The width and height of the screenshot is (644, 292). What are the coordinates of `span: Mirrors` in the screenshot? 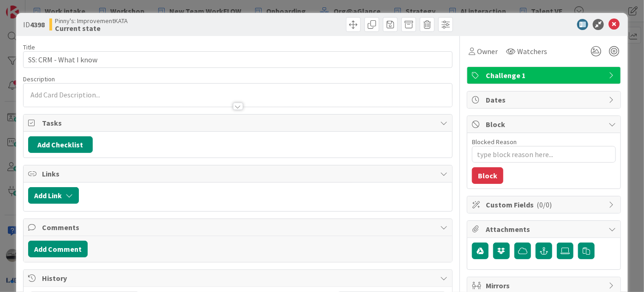 It's located at (545, 286).